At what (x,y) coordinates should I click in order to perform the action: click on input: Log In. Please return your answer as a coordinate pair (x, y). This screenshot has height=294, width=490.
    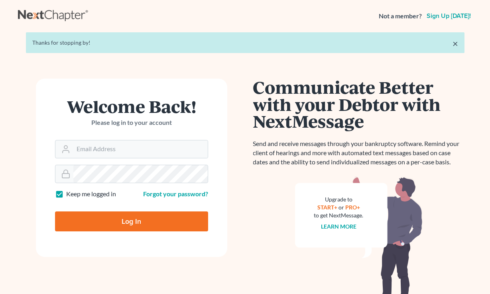
    Looking at the image, I should click on (132, 221).